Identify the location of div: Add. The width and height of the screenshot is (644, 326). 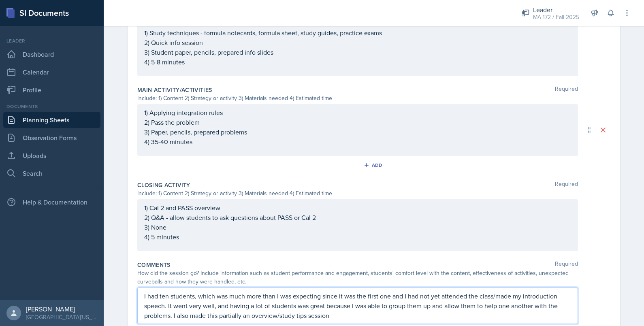
(374, 165).